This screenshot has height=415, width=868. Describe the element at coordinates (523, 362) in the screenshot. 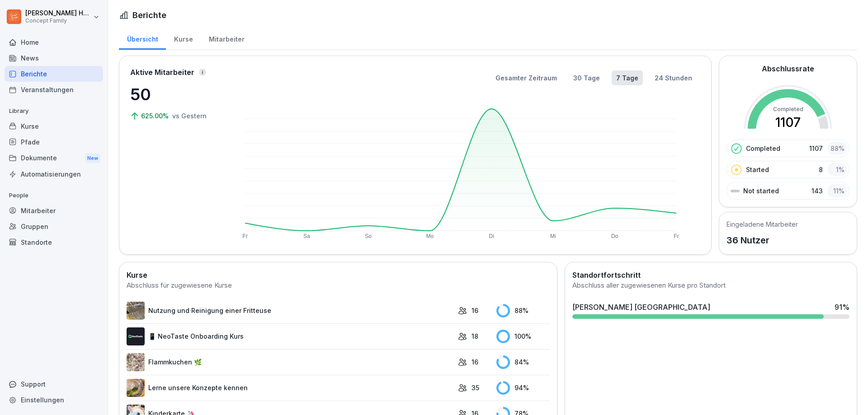

I see `div: 84 %` at that location.